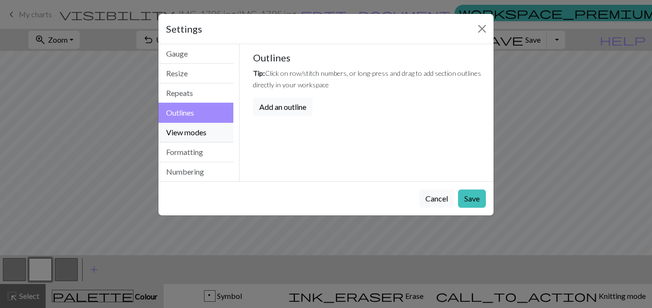  Describe the element at coordinates (472, 199) in the screenshot. I see `button: Save` at that location.